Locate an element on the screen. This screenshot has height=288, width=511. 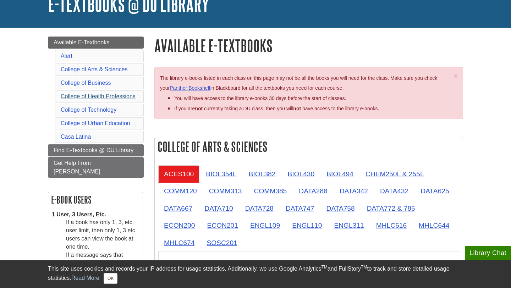
a: ACES100 is located at coordinates (179, 174).